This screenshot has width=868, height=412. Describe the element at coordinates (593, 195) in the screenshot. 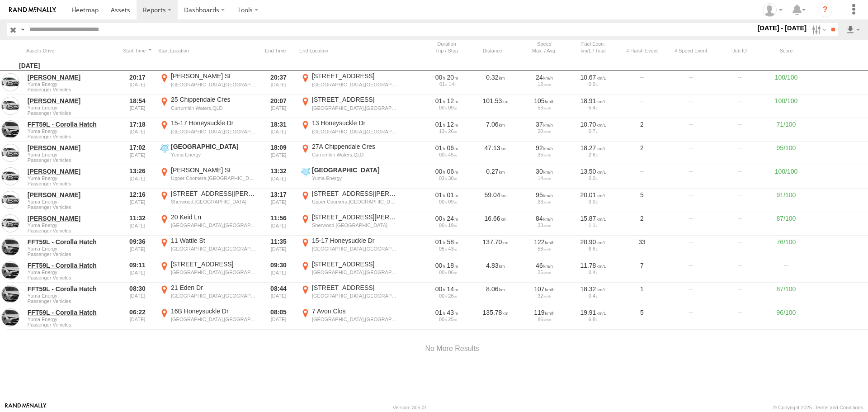

I see `div: 20.01` at that location.